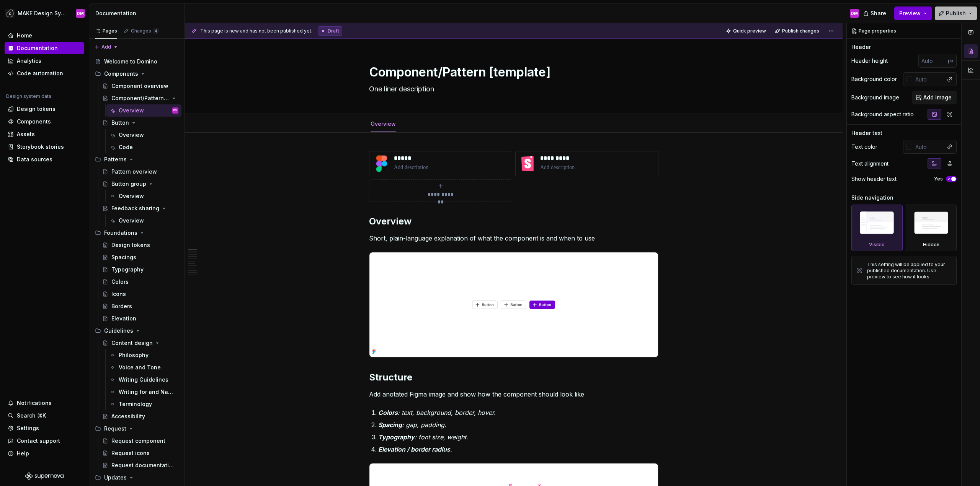 This screenshot has width=980, height=486. I want to click on div: Storybook stories, so click(41, 147).